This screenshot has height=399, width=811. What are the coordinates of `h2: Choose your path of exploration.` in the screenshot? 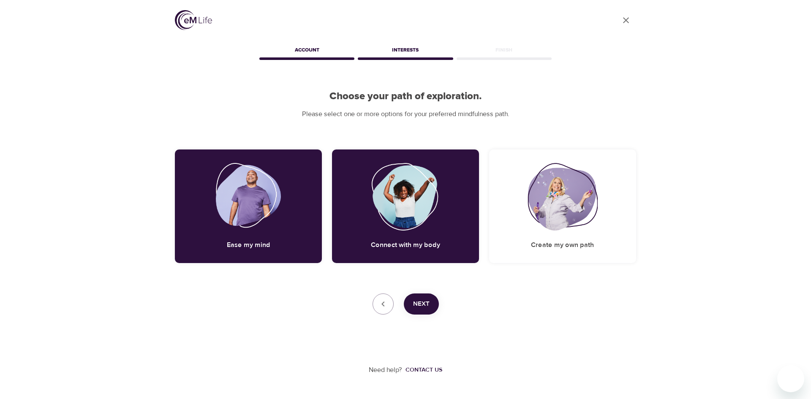 It's located at (405, 96).